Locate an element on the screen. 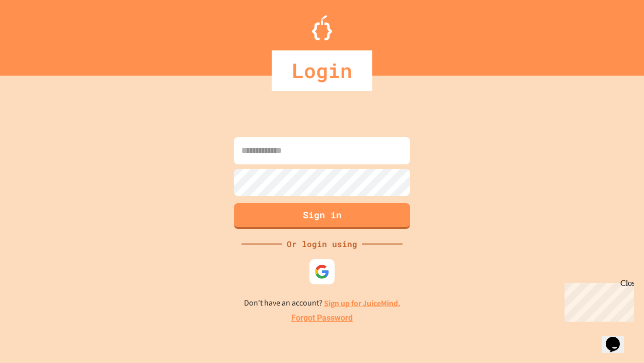 The height and width of the screenshot is (363, 644). a: Sign up for JuiceMind. is located at coordinates (363, 303).